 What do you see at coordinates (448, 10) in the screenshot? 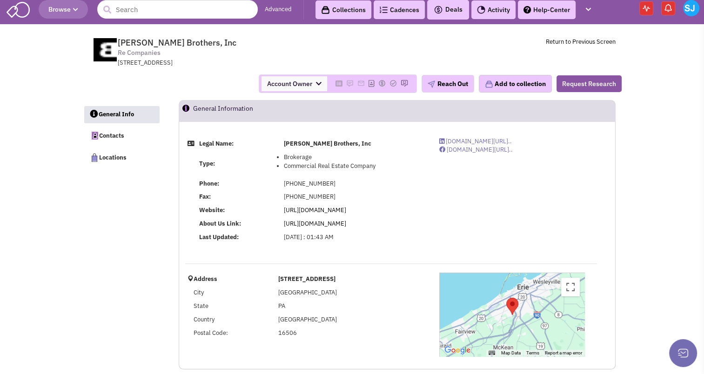
I see `button: Deals` at bounding box center [448, 10].